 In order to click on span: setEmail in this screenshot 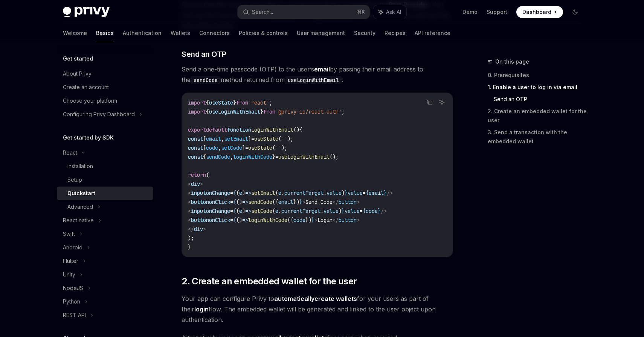, I will do `click(264, 193)`.